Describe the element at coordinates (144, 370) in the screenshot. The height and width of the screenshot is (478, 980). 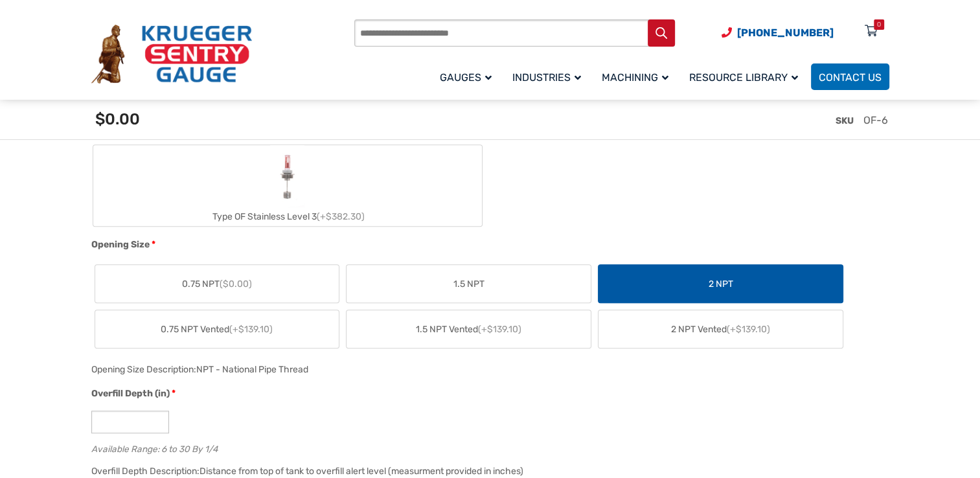
I see `span: Opening Size Description:` at that location.